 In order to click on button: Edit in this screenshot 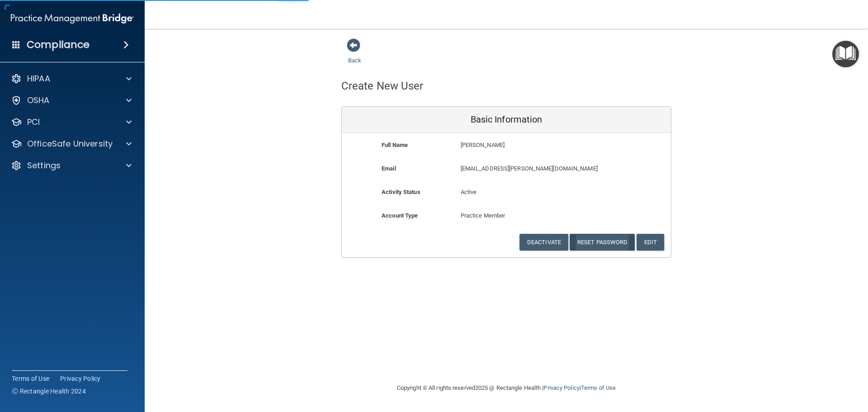, I will do `click(650, 242)`.